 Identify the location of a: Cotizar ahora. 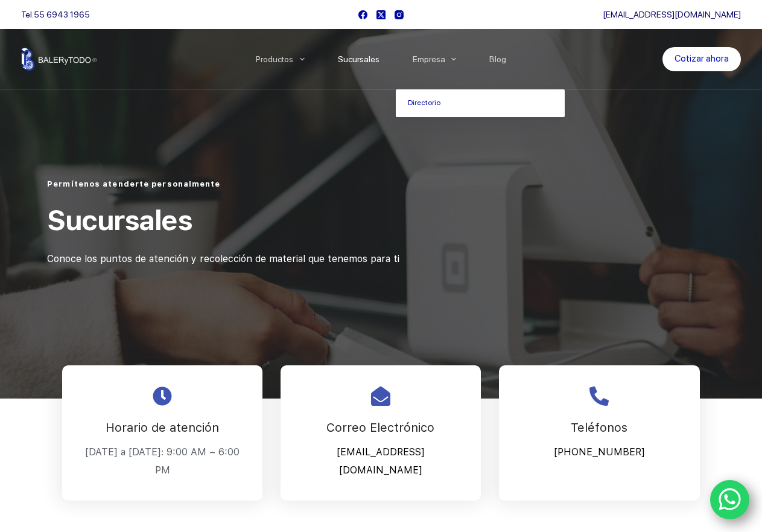
(702, 59).